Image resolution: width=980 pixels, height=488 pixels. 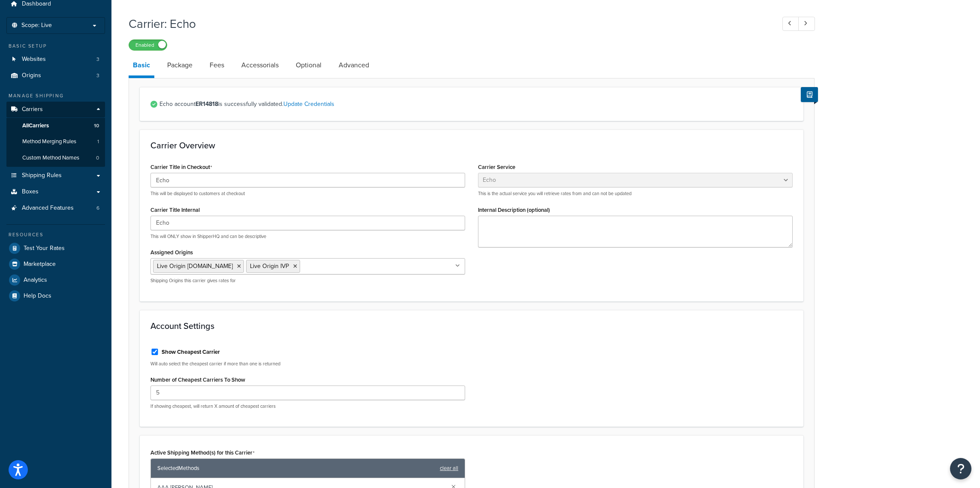 I want to click on label: Carrier Title in Checkout, so click(x=181, y=167).